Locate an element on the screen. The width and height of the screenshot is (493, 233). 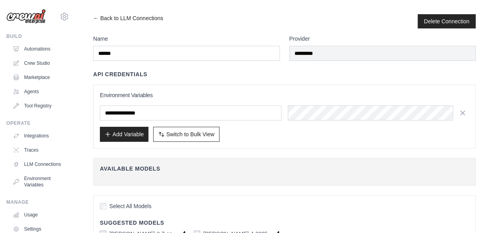
h3: Environment Variables is located at coordinates (284, 95).